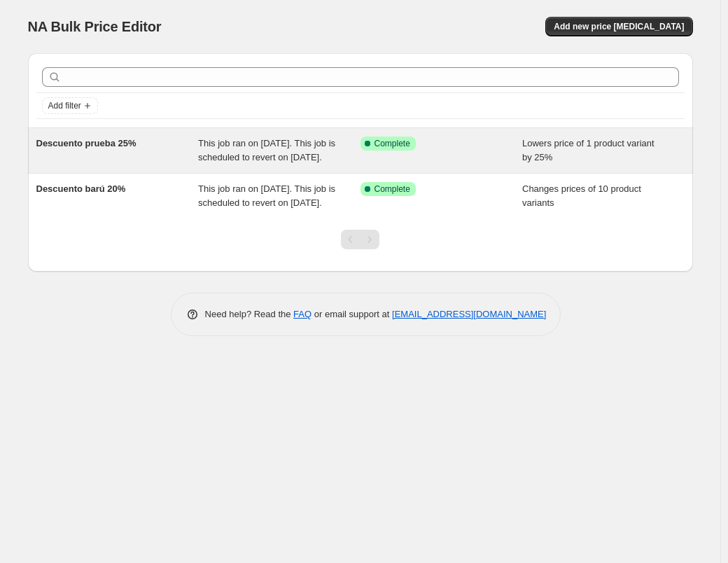 The image size is (728, 563). What do you see at coordinates (65, 106) in the screenshot?
I see `span: Add filter` at bounding box center [65, 106].